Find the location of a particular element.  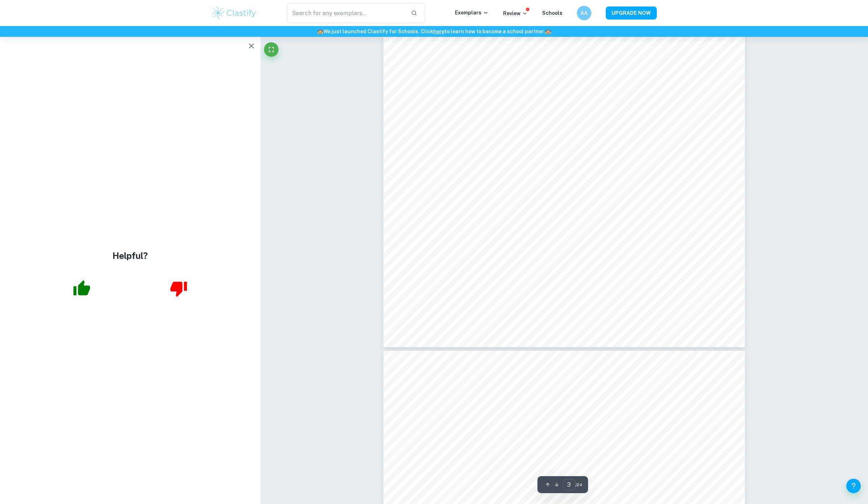

h6: We just launched Clastify for Schools. Click to learn how to become a school partner. is located at coordinates (434, 32).